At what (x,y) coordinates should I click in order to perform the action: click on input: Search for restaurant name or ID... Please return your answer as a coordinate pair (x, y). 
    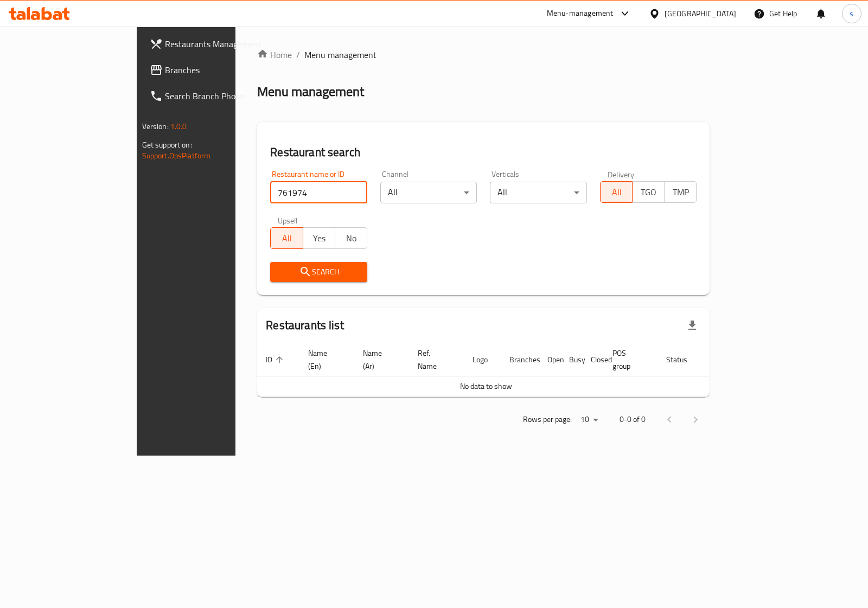
    Looking at the image, I should click on (319, 193).